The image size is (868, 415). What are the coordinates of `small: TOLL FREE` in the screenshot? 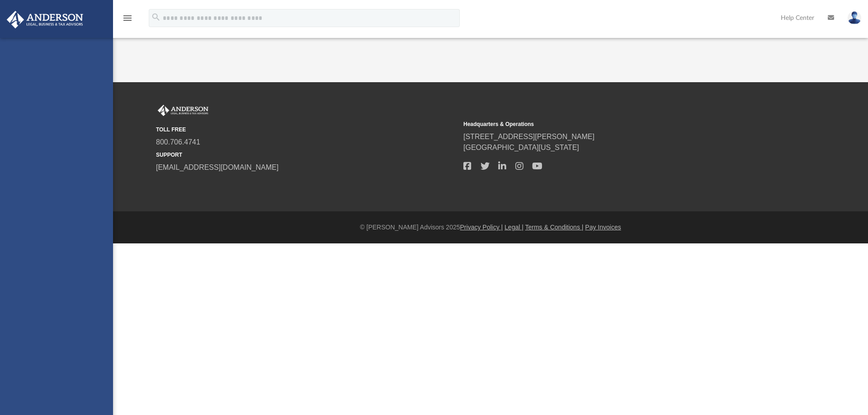 It's located at (306, 130).